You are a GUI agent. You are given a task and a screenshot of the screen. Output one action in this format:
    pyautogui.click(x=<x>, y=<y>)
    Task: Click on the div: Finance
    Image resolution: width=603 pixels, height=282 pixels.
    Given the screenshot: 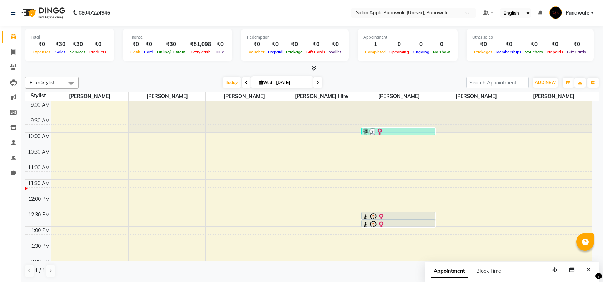 What is the action you would take?
    pyautogui.click(x=177, y=37)
    